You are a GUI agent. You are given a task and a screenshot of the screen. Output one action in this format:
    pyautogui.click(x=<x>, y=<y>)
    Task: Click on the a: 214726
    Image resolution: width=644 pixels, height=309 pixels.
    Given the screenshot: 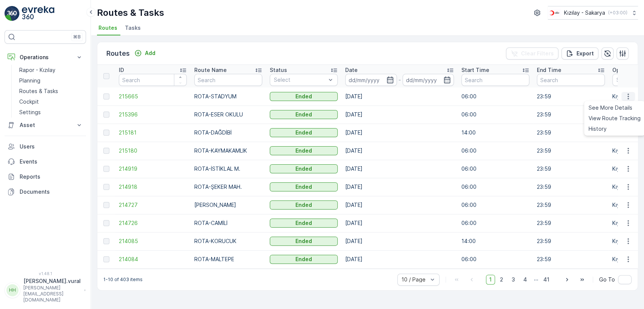 What is the action you would take?
    pyautogui.click(x=153, y=223)
    